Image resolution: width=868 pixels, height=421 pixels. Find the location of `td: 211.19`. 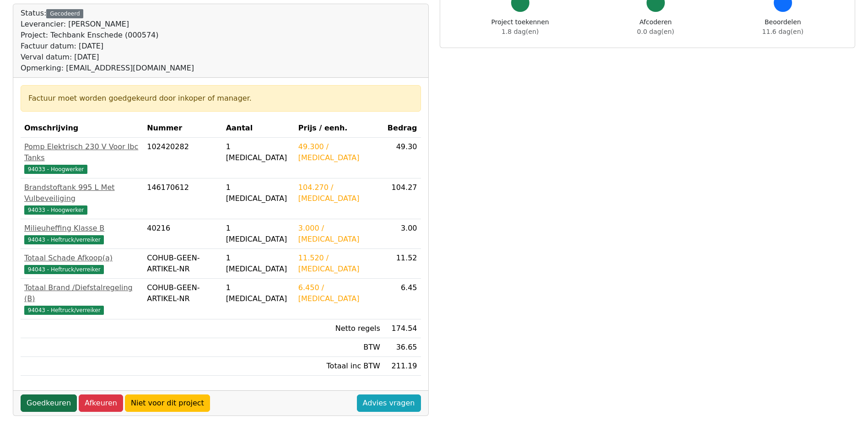

td: 211.19 is located at coordinates (403, 366).